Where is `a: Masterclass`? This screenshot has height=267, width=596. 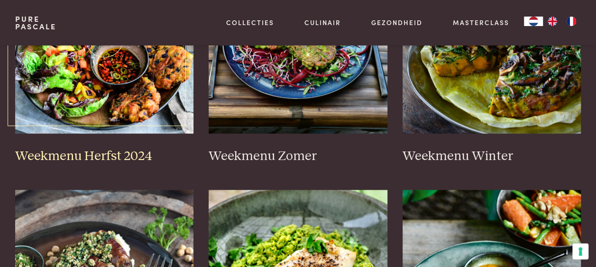 a: Masterclass is located at coordinates (480, 22).